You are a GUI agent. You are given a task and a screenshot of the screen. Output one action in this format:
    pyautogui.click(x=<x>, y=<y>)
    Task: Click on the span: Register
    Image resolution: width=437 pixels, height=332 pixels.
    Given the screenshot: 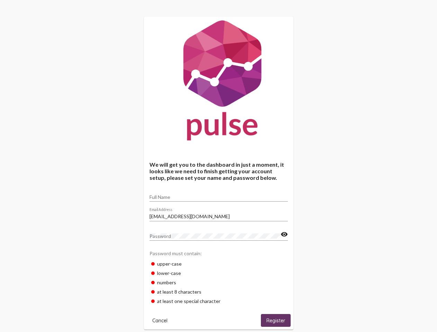 What is the action you would take?
    pyautogui.click(x=276, y=321)
    